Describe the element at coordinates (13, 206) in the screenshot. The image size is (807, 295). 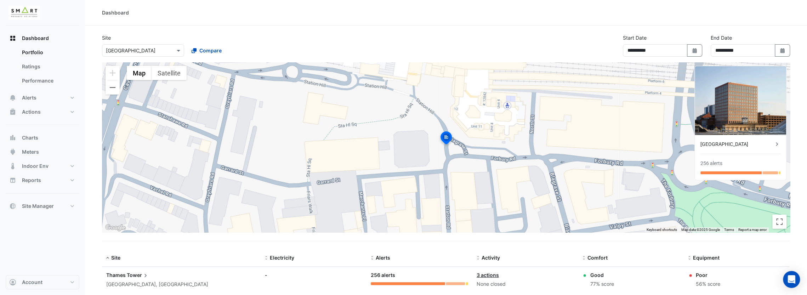
I see `app-icon: Site Manager` at that location.